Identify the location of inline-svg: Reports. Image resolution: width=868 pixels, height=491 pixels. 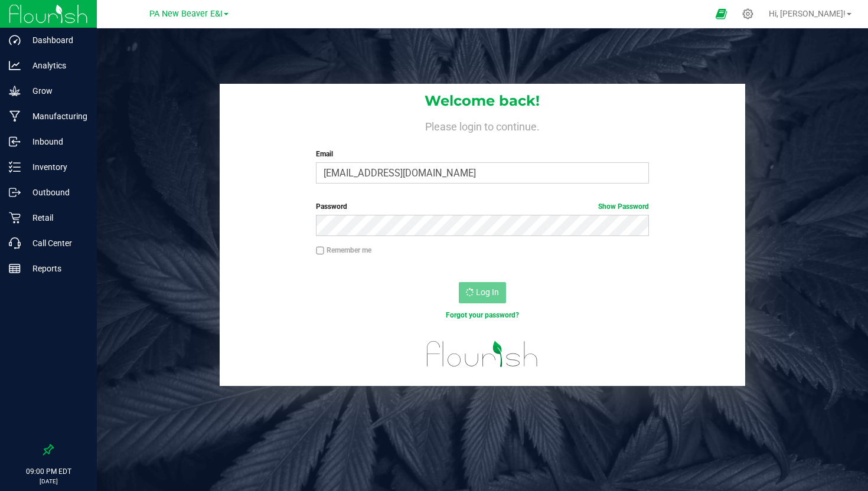
(15, 269).